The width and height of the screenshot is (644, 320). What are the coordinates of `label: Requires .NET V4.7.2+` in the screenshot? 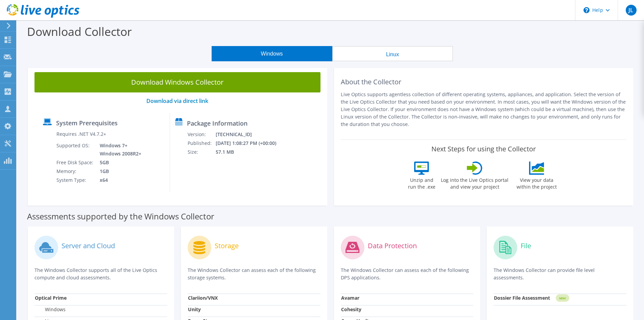 It's located at (81, 134).